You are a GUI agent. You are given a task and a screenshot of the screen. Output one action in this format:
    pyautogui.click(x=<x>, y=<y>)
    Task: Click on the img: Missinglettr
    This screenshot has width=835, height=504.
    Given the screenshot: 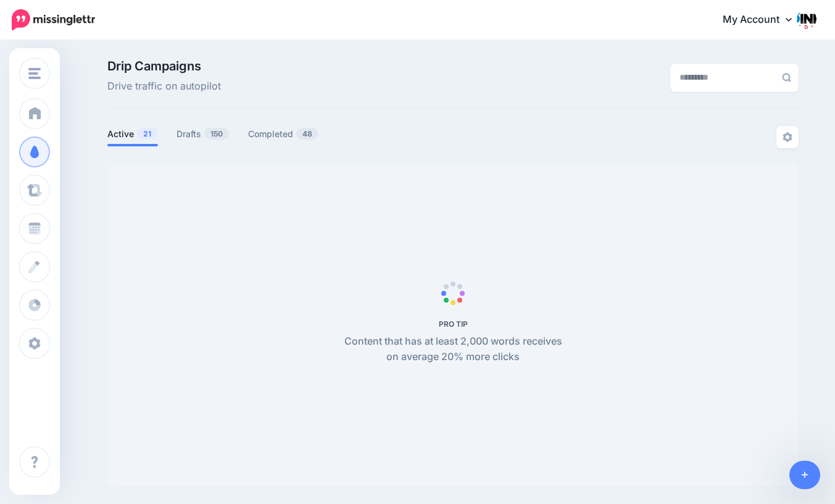 What is the action you would take?
    pyautogui.click(x=53, y=20)
    